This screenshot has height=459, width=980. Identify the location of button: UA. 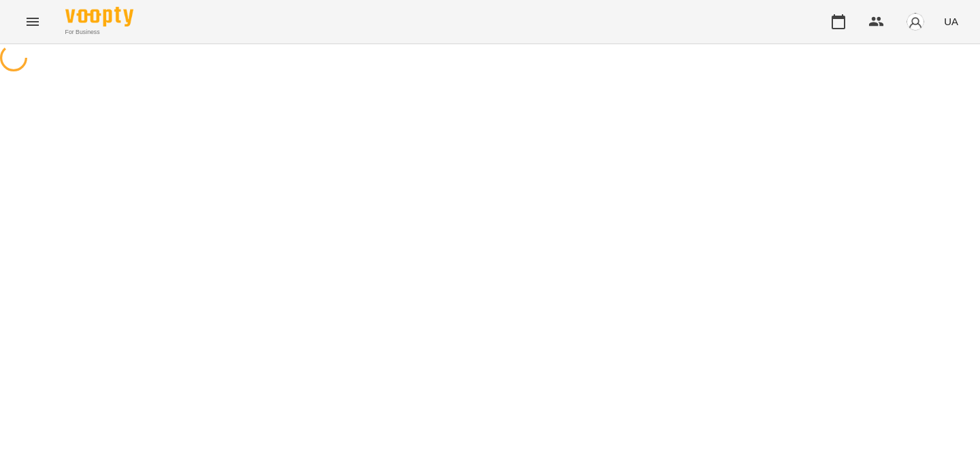
(951, 21).